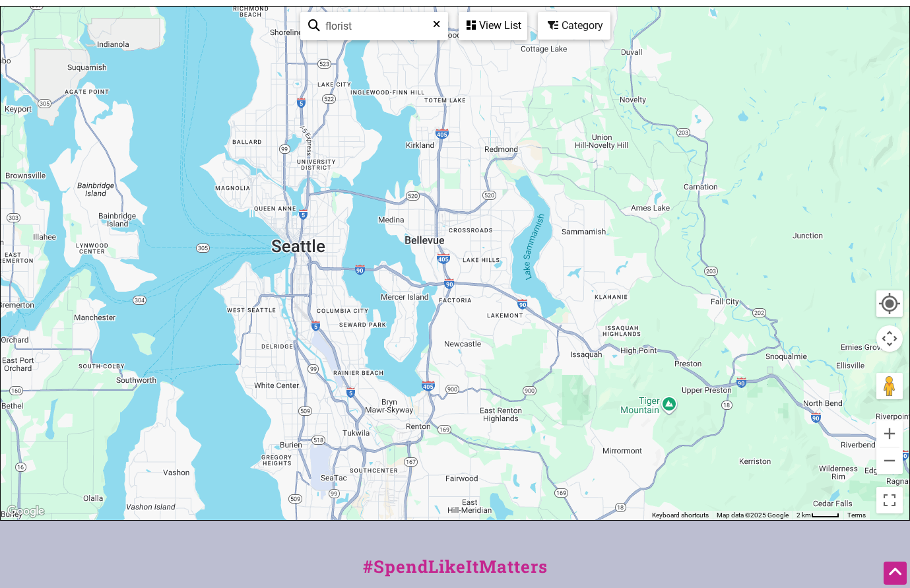 The width and height of the screenshot is (910, 588). Describe the element at coordinates (380, 26) in the screenshot. I see `input: Type to find and filter...` at that location.